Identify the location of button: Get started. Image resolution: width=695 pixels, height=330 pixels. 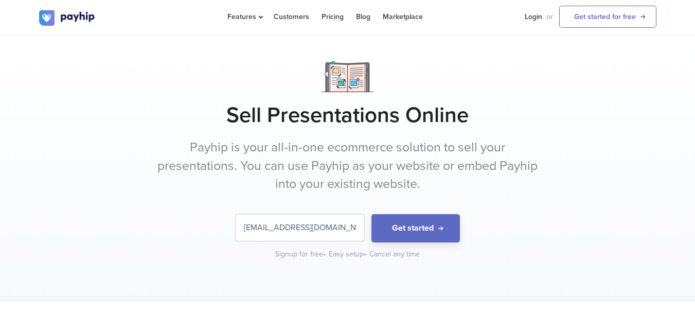
(415, 228).